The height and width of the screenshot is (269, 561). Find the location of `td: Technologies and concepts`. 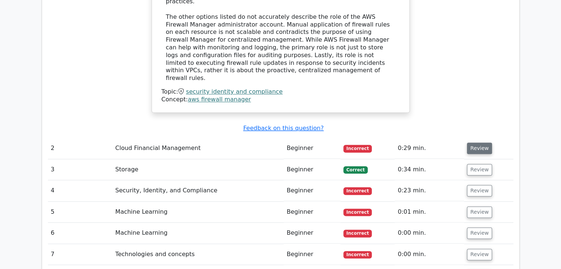

td: Technologies and concepts is located at coordinates (198, 255).